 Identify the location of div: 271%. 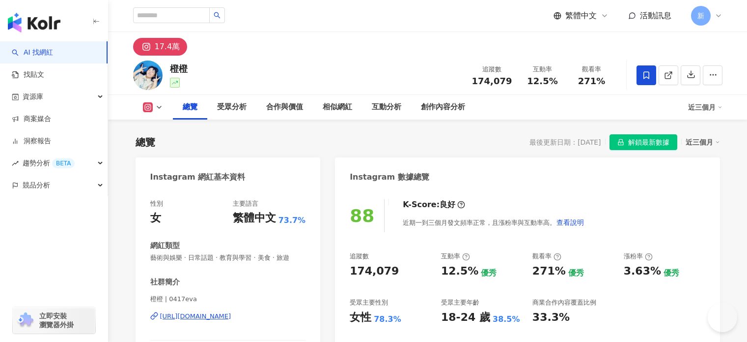
(549, 271).